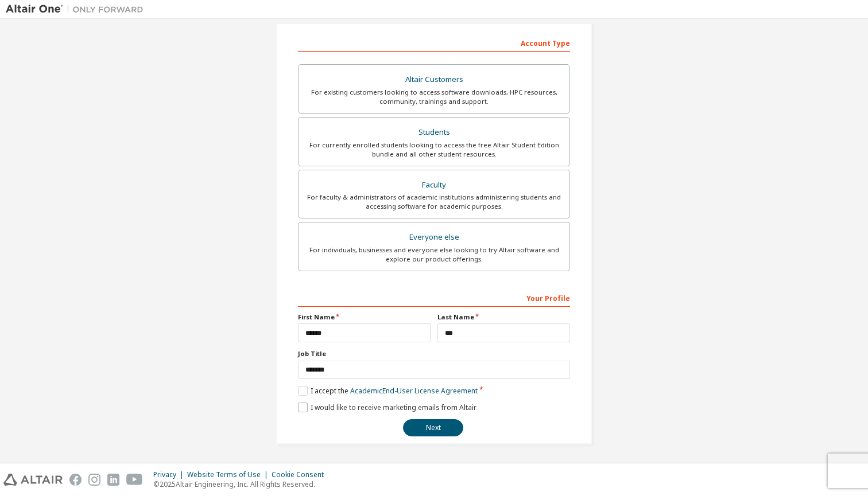 The width and height of the screenshot is (868, 496). Describe the element at coordinates (95, 479) in the screenshot. I see `img: instagram.svg` at that location.